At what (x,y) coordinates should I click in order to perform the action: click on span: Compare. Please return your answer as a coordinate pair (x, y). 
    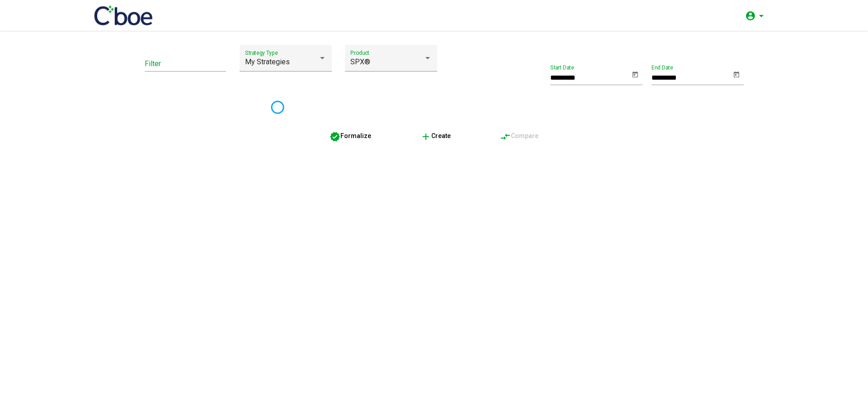
    Looking at the image, I should click on (519, 136).